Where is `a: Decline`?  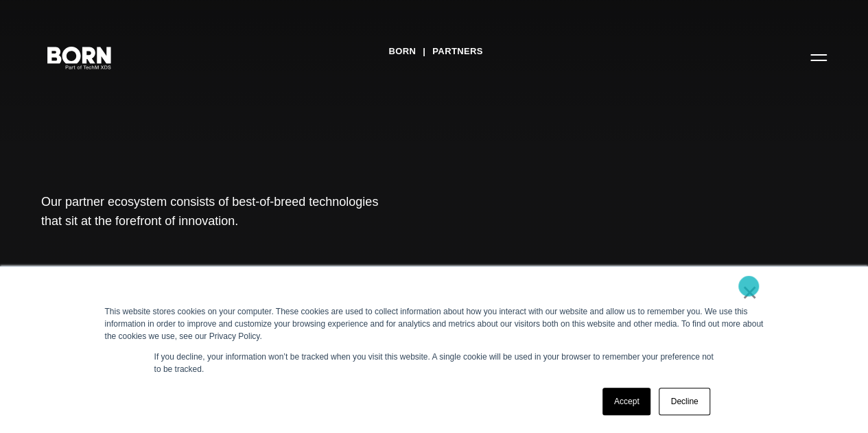 a: Decline is located at coordinates (684, 401).